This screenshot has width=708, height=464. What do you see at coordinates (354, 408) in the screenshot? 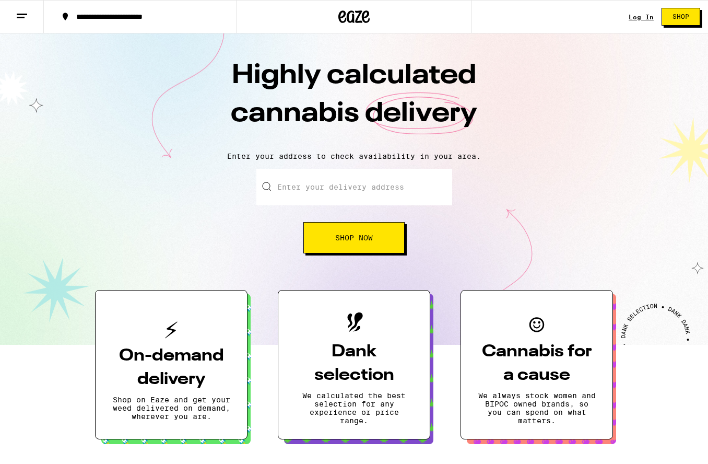
I see `p: We calculated the best selection for any experience or price range.` at bounding box center [354, 408].